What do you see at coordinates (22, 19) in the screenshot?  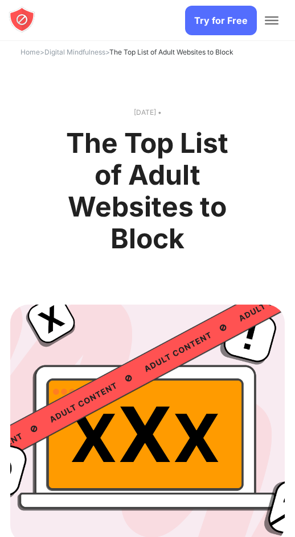 I see `img: blocksite logo` at bounding box center [22, 19].